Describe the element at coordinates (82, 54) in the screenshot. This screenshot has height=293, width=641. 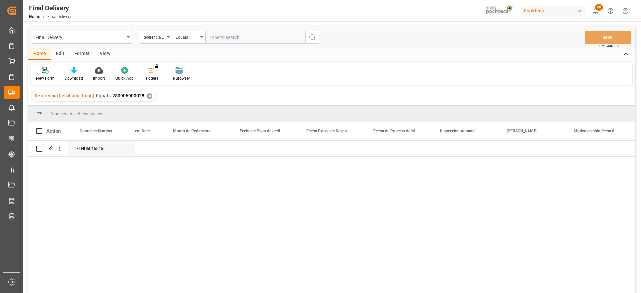
I see `div: Format` at that location.